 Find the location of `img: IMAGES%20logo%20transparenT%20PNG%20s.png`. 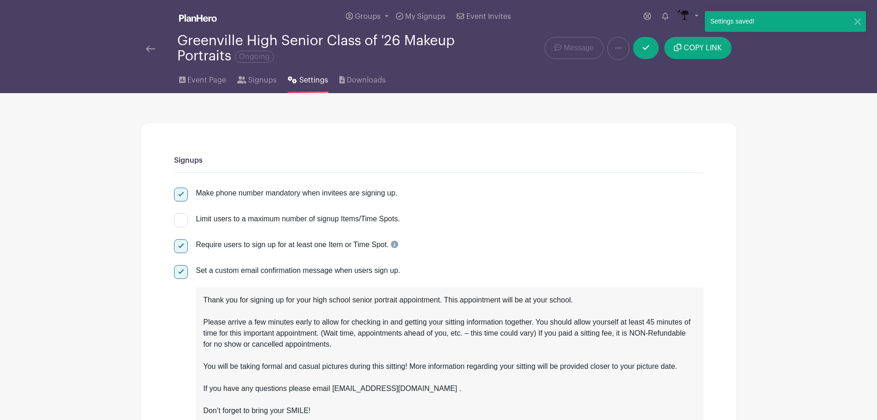

img: IMAGES%20logo%20transparenT%20PNG%20s.png is located at coordinates (683, 17).